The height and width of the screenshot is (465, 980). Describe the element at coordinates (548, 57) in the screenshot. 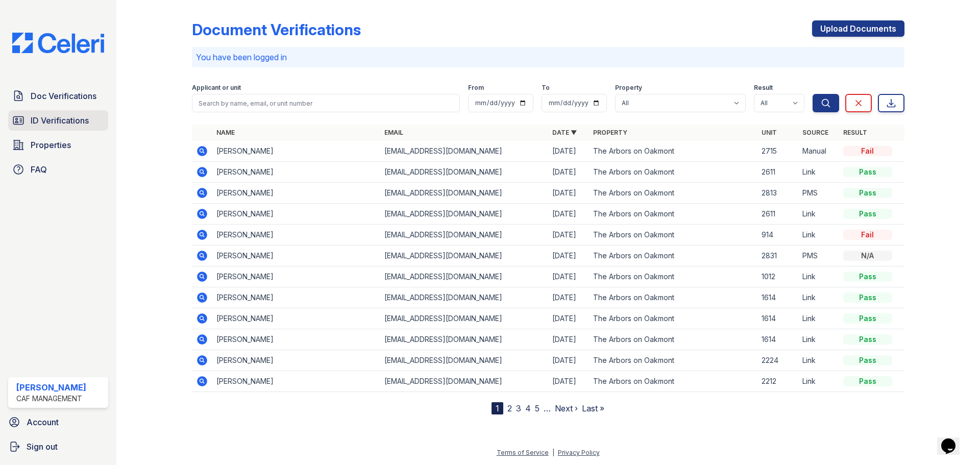

I see `p: You have been logged in` at that location.